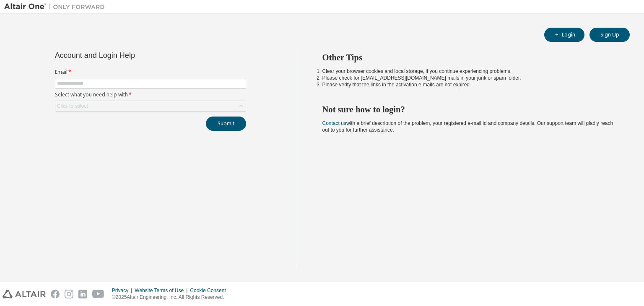 This screenshot has height=306, width=644. Describe the element at coordinates (151, 72) in the screenshot. I see `label: Email` at that location.